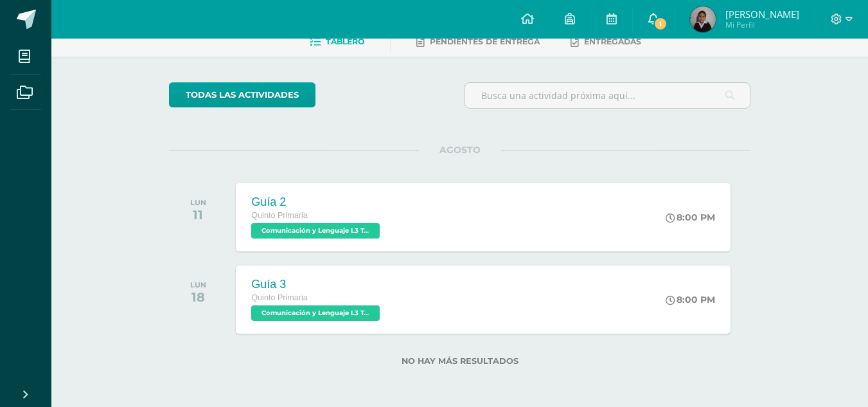  What do you see at coordinates (478, 42) in the screenshot?
I see `a: Pendientes de entrega` at bounding box center [478, 42].